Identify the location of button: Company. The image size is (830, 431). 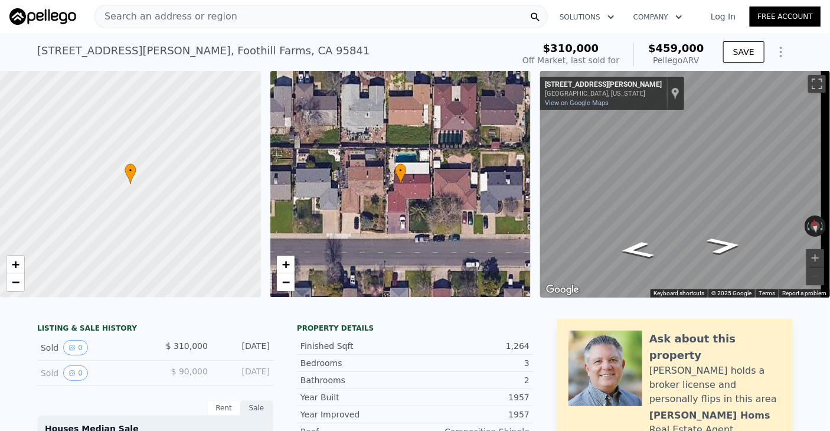
(658, 17).